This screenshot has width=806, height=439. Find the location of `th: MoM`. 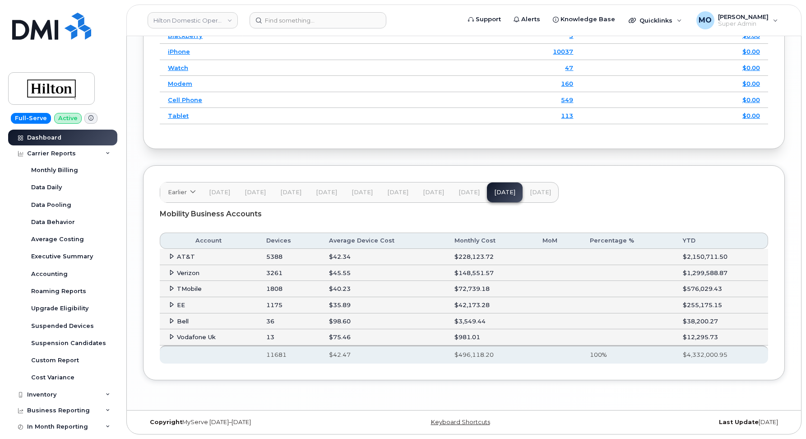

th: MoM is located at coordinates (558, 241).